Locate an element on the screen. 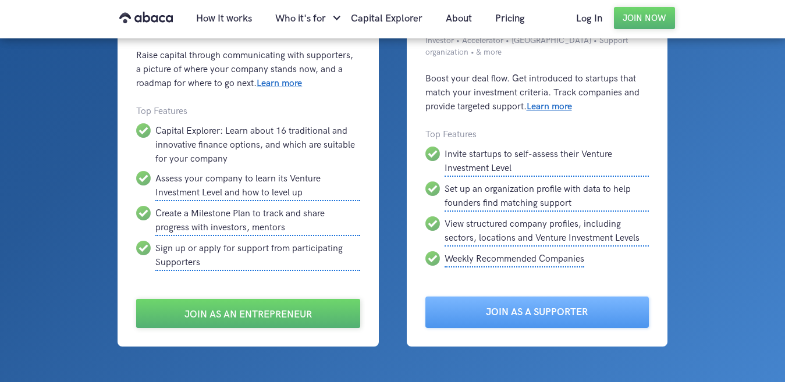 This screenshot has height=382, width=785. div: Raise capital through communicating with supporters, a picture of where your company stands now, ... is located at coordinates (248, 70).